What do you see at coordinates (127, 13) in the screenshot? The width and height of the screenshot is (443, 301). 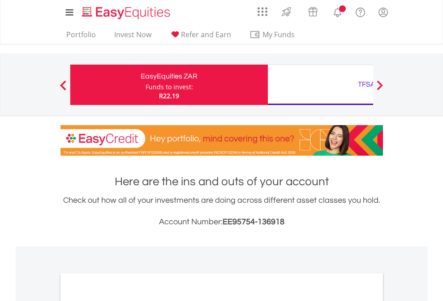 I see `img: EasyEquities_Logo.png` at bounding box center [127, 13].